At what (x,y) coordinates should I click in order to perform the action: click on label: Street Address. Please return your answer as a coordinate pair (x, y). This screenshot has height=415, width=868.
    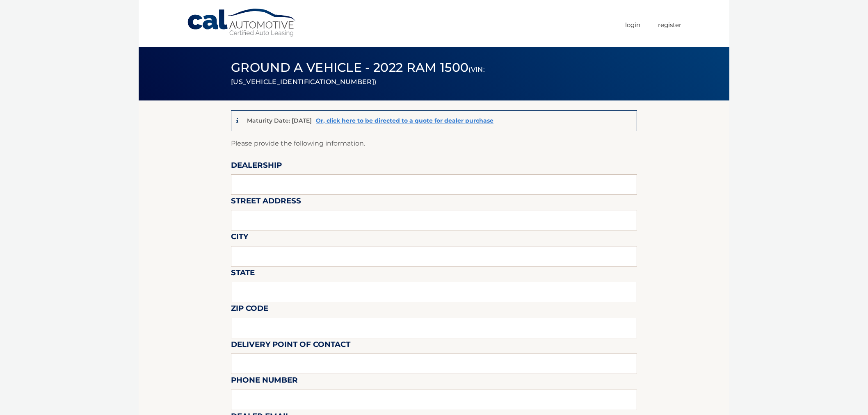
    Looking at the image, I should click on (266, 203).